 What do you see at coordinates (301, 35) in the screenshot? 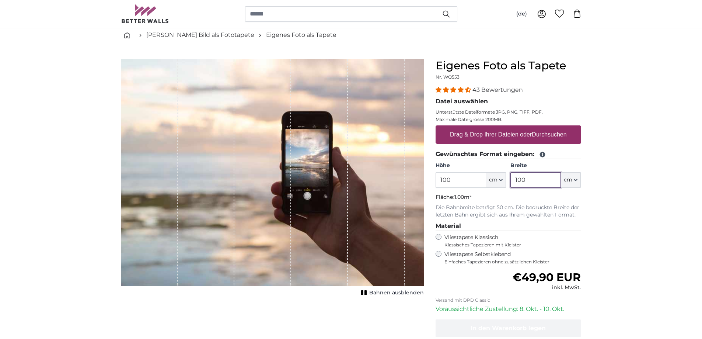
I see `a: Eigenes Foto als Tapete` at bounding box center [301, 35].